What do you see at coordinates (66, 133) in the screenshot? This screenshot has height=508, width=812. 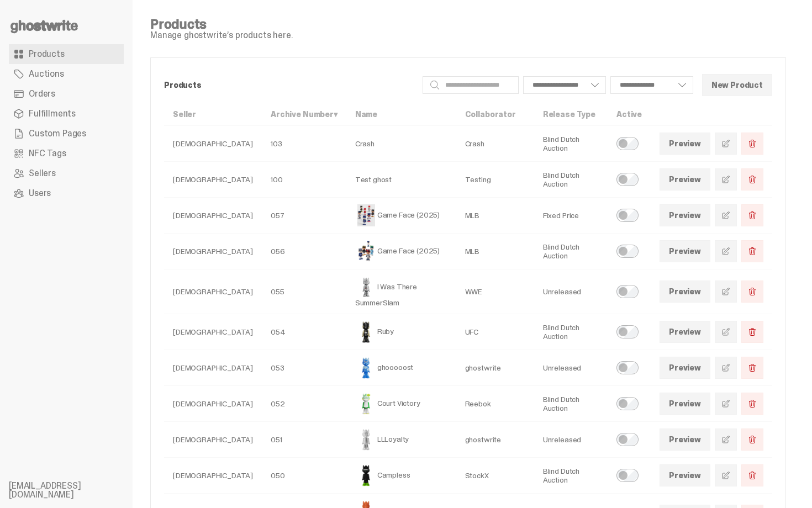 I see `a: Custom Pages` at bounding box center [66, 133].